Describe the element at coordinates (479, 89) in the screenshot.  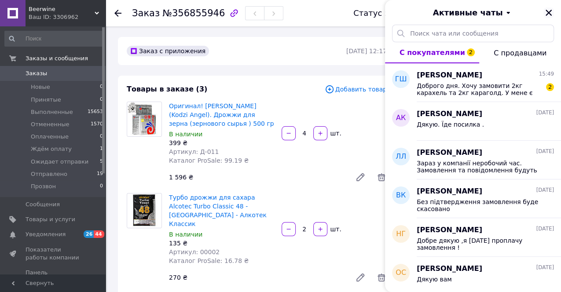
I see `span: Доброго дня. Хочу замовити 2кг карахель та 2кг караголд. У мене є підписка для своїх, у Вас на то...` at that location.